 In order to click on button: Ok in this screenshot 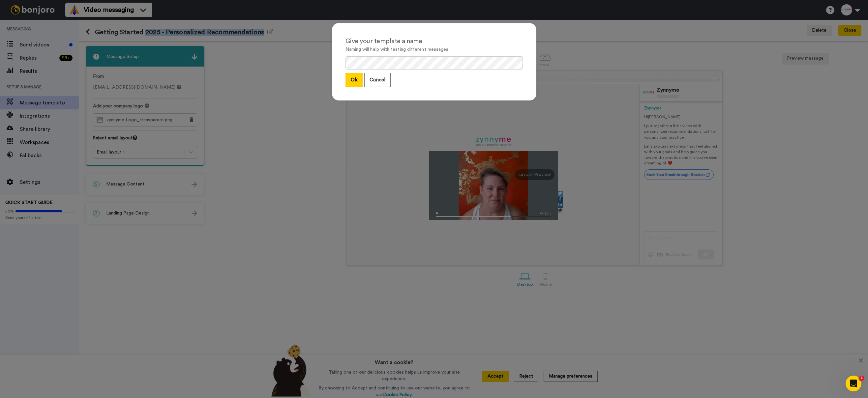, I will do `click(354, 79)`.